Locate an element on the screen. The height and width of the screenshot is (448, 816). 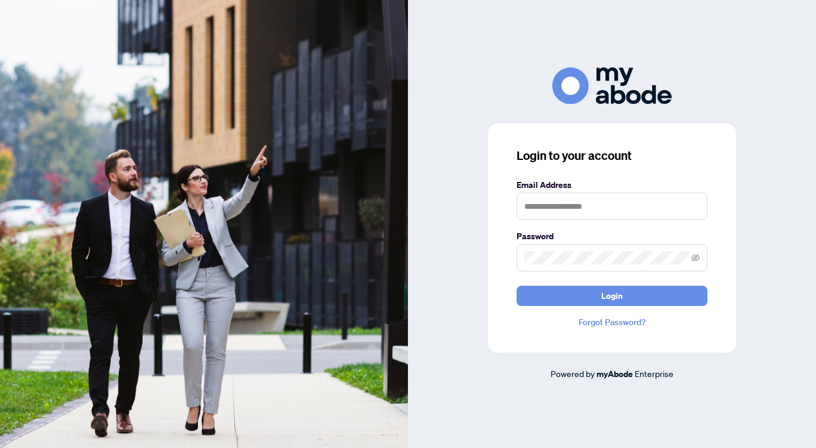
h3: Login to your account is located at coordinates (612, 156).